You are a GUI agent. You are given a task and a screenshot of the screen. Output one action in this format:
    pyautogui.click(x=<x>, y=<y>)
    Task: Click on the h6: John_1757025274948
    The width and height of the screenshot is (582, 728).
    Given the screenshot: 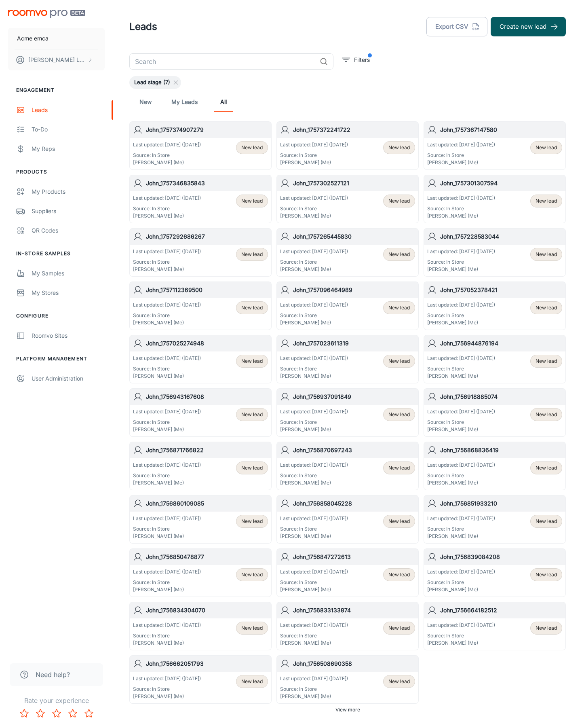 What is the action you would take?
    pyautogui.click(x=207, y=344)
    